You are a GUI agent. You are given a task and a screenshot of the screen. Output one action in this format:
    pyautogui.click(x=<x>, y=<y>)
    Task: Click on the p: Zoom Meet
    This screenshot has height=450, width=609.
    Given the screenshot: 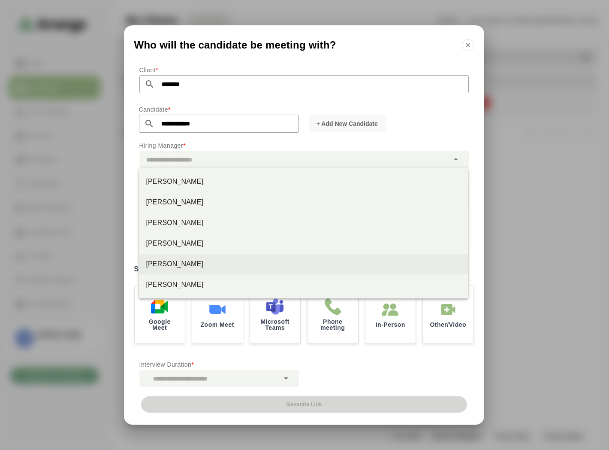 What is the action you would take?
    pyautogui.click(x=218, y=324)
    